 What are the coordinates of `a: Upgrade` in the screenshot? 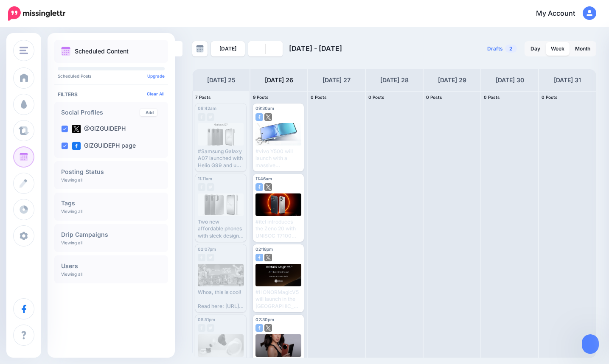 It's located at (156, 76).